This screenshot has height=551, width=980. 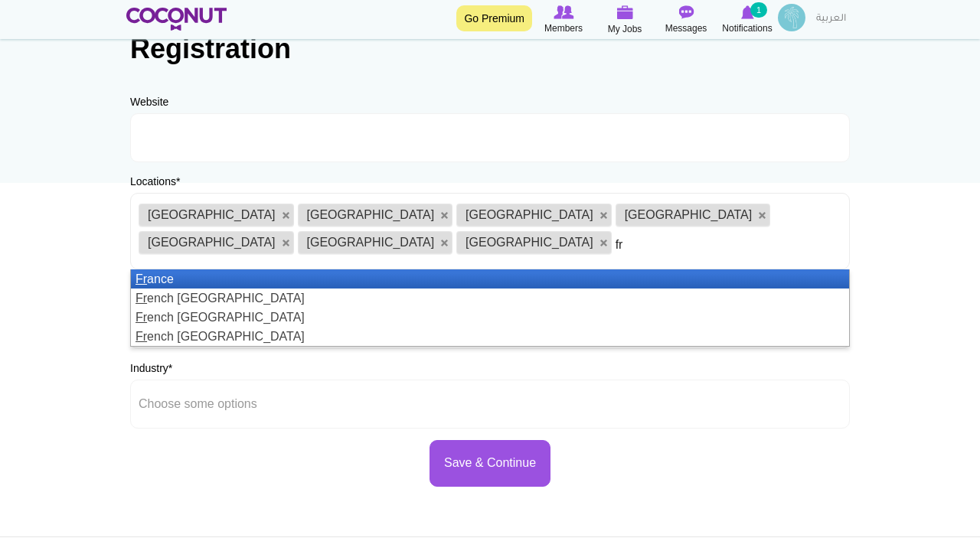 What do you see at coordinates (686, 29) in the screenshot?
I see `span: Messages` at bounding box center [686, 29].